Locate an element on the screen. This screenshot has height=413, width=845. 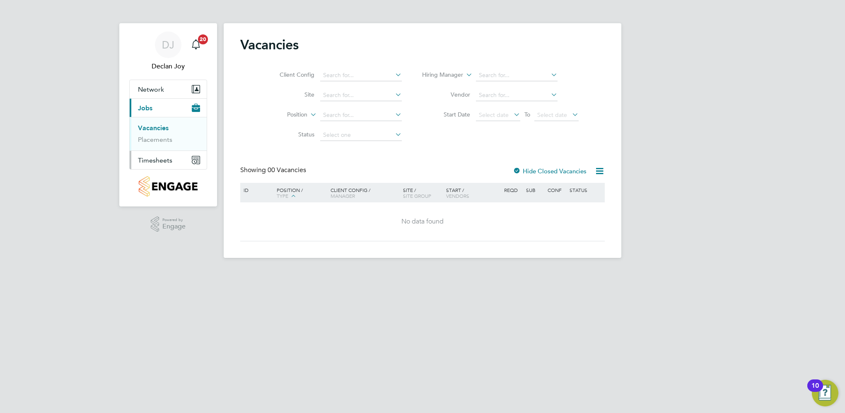
button: Network is located at coordinates (168, 89).